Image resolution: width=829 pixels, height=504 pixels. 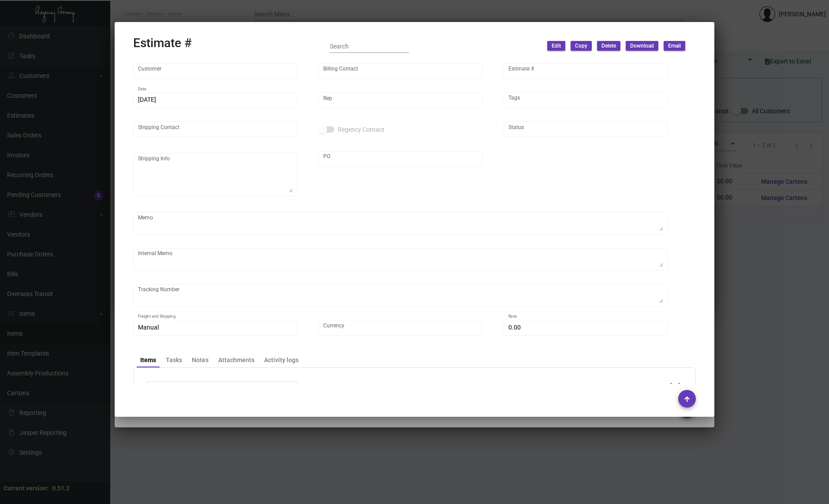 What do you see at coordinates (674, 45) in the screenshot?
I see `button: Email` at bounding box center [674, 45].